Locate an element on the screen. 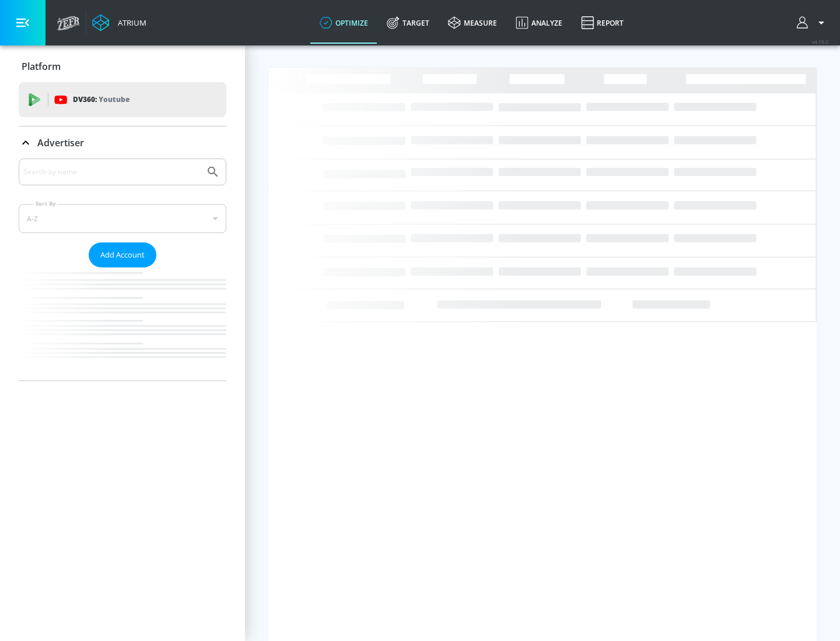 This screenshot has width=840, height=641. div: Atrium is located at coordinates (129, 23).